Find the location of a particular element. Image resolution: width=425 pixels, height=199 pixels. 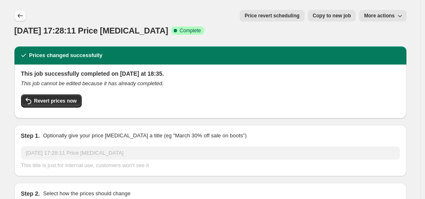

button: More actions is located at coordinates (383, 16).